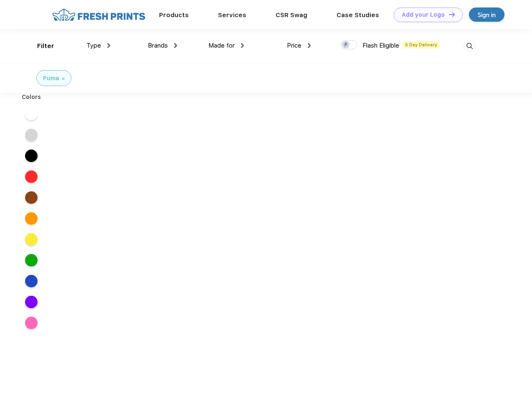 This screenshot has width=532, height=401. What do you see at coordinates (469, 46) in the screenshot?
I see `img: desktop_search.svg` at bounding box center [469, 46].